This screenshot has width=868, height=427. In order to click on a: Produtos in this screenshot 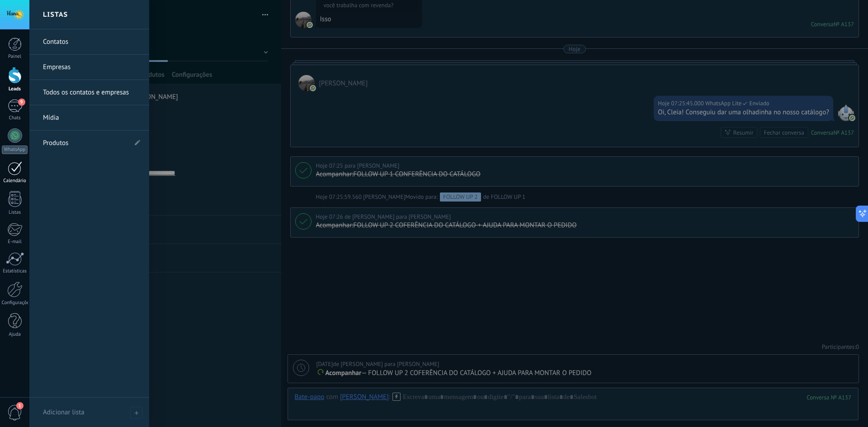, I will do `click(85, 143)`.